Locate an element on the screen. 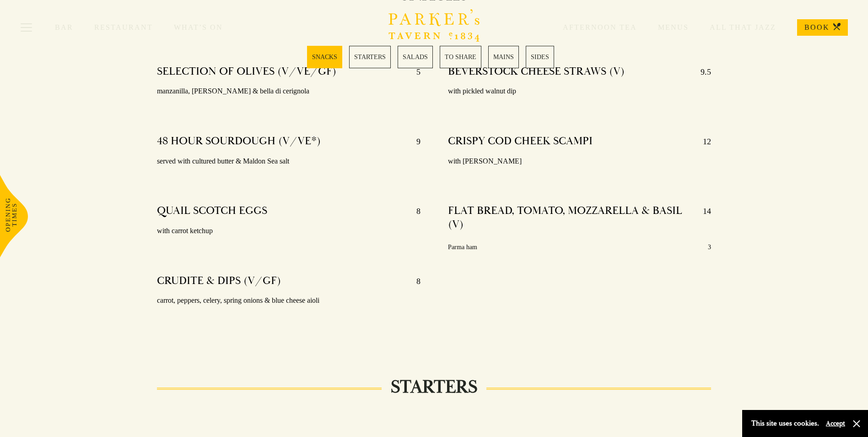 This screenshot has width=868, height=437. p: with carrot ketchup is located at coordinates (288, 231).